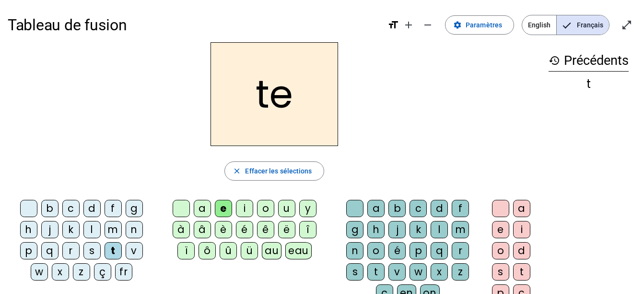  I want to click on h3: Précédents, so click(589, 61).